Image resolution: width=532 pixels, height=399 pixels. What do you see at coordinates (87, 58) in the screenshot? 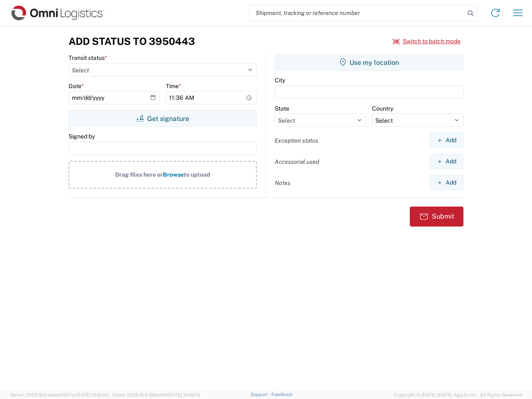
I see `label: Transit status` at bounding box center [87, 58].